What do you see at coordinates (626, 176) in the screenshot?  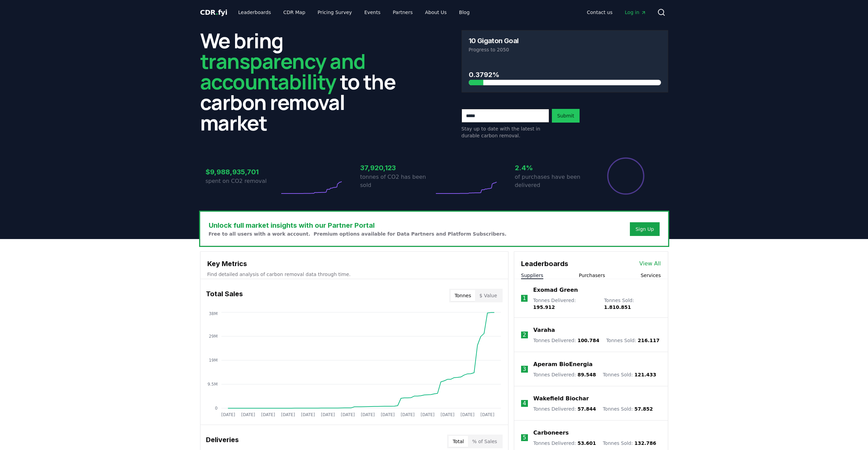 I see `div: Percentage of sales delivered` at bounding box center [626, 176].